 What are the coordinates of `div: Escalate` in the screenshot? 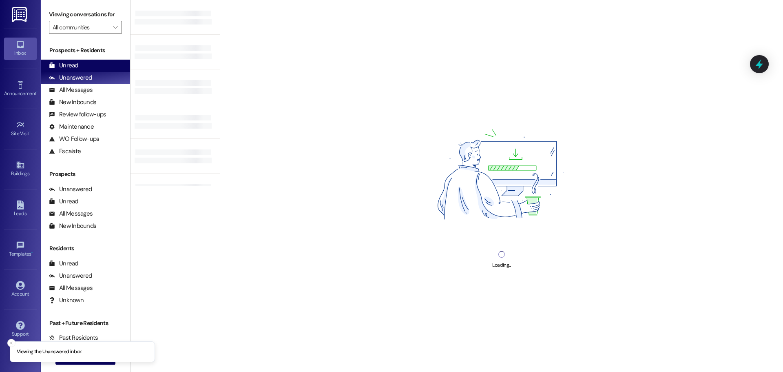 It's located at (65, 151).